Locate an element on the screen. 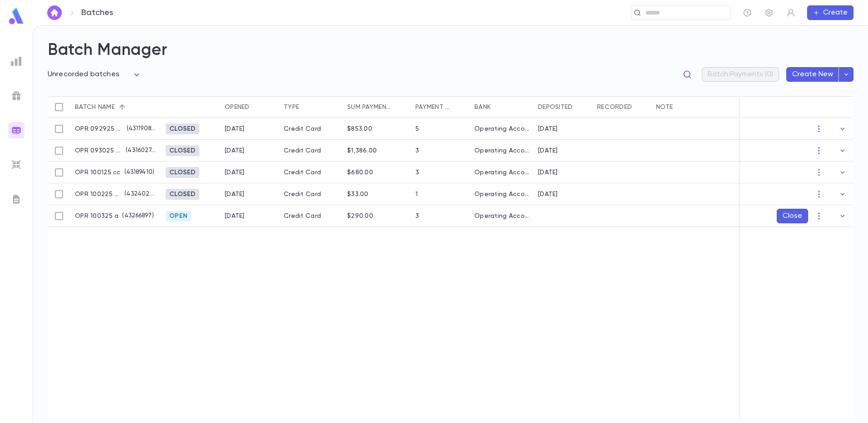 The width and height of the screenshot is (868, 423). img: imports_grey.530a8a0e642e233f2baf0ef88e8c9fcb.svg is located at coordinates (16, 165).